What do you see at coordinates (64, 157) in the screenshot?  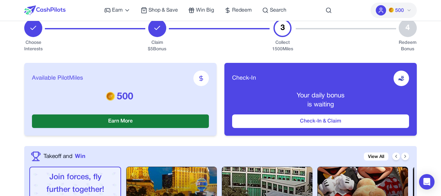 I see `a: Takeoff andWin` at bounding box center [64, 157].